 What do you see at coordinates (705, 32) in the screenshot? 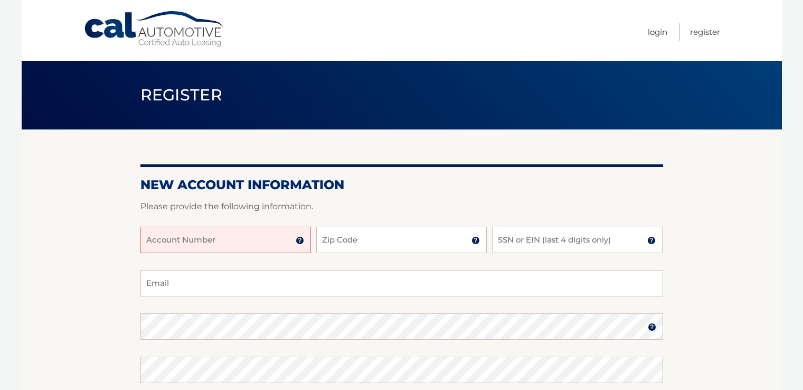
I see `a: Register` at bounding box center [705, 32].